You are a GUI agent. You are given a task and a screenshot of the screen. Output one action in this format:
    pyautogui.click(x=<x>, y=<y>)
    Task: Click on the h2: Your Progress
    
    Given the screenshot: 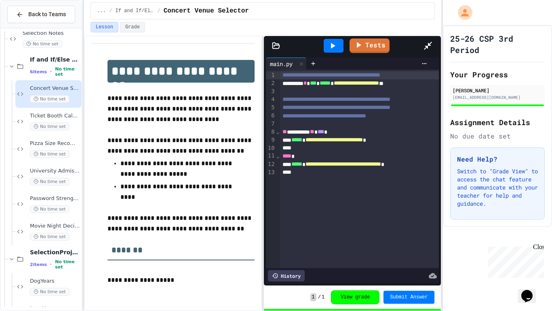 What is the action you would take?
    pyautogui.click(x=498, y=74)
    